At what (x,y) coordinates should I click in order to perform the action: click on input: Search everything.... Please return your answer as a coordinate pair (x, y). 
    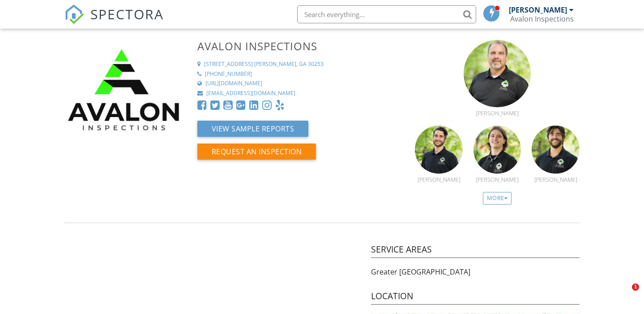
    Looking at the image, I should click on (387, 14).